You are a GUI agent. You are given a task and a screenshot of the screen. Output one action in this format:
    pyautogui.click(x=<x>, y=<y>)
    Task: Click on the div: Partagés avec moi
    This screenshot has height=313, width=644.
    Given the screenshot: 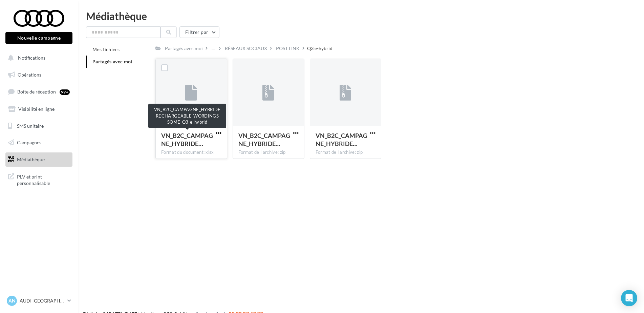 What is the action you would take?
    pyautogui.click(x=184, y=48)
    